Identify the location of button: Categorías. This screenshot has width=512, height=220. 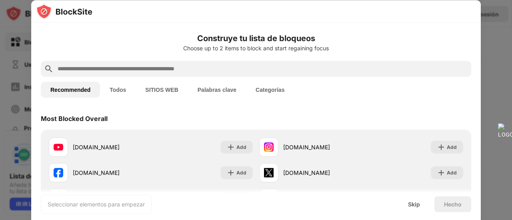
(270, 90).